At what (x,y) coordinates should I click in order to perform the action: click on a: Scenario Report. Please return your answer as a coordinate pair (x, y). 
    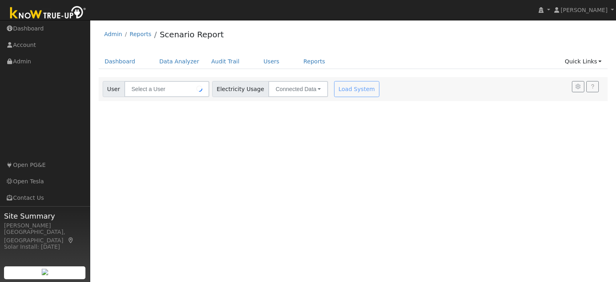
    Looking at the image, I should click on (192, 35).